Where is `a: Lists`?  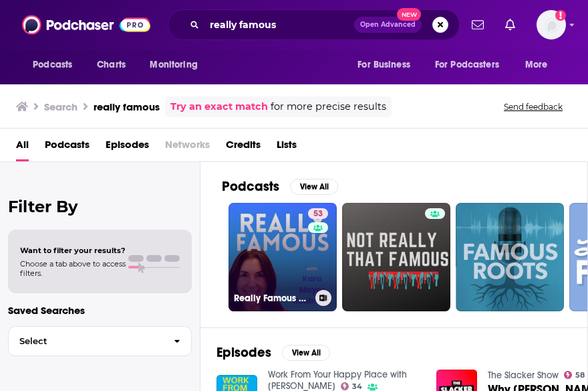
a: Lists is located at coordinates (287, 147).